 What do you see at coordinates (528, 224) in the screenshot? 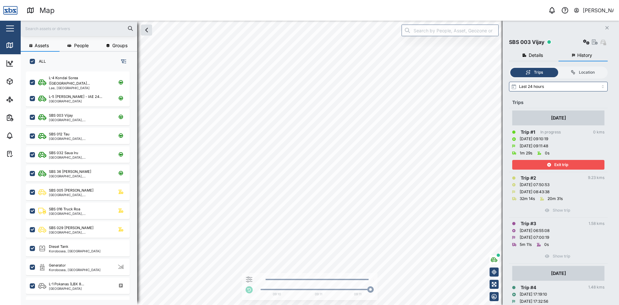
I see `div: Trip # 3` at bounding box center [528, 224].